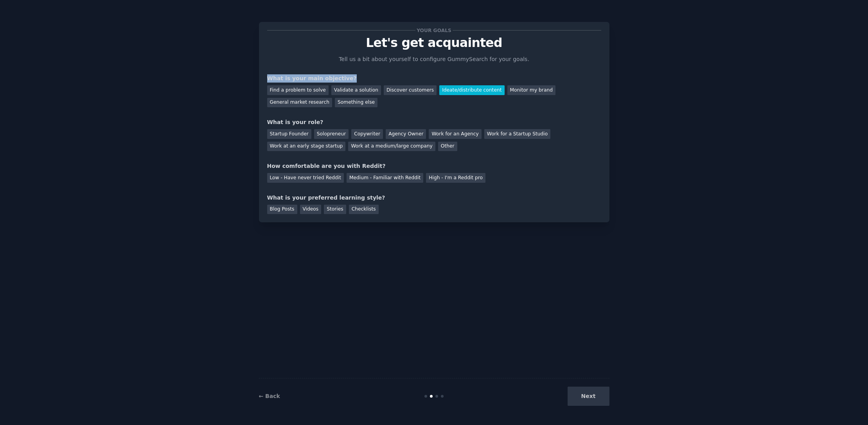  What do you see at coordinates (332, 134) in the screenshot?
I see `div: Solopreneur` at bounding box center [332, 134].